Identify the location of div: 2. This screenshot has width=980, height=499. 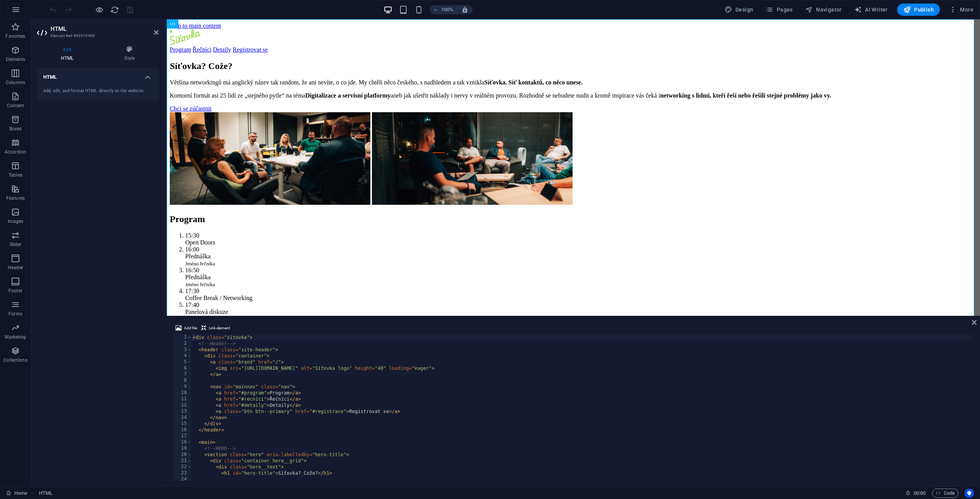
(182, 344).